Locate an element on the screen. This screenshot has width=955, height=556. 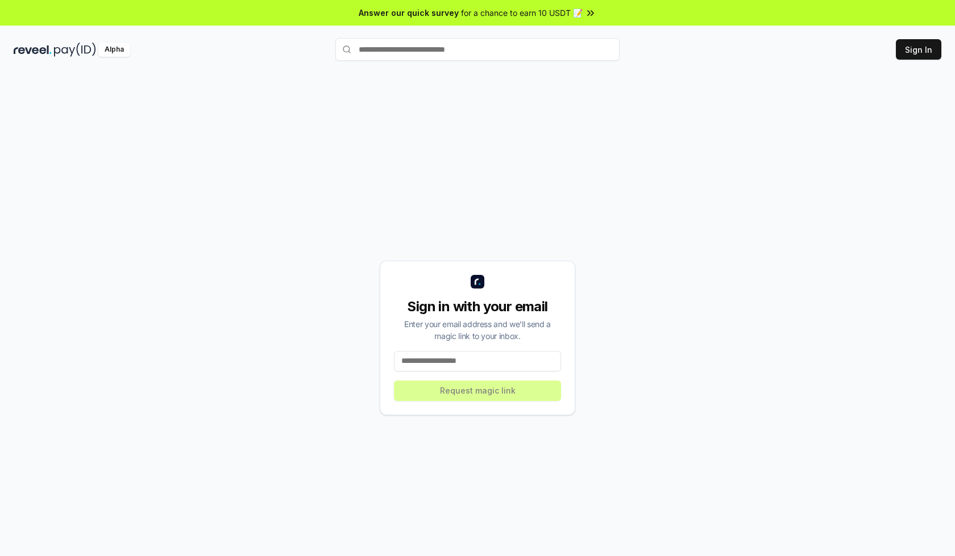
img: logo_small is located at coordinates (477, 282).